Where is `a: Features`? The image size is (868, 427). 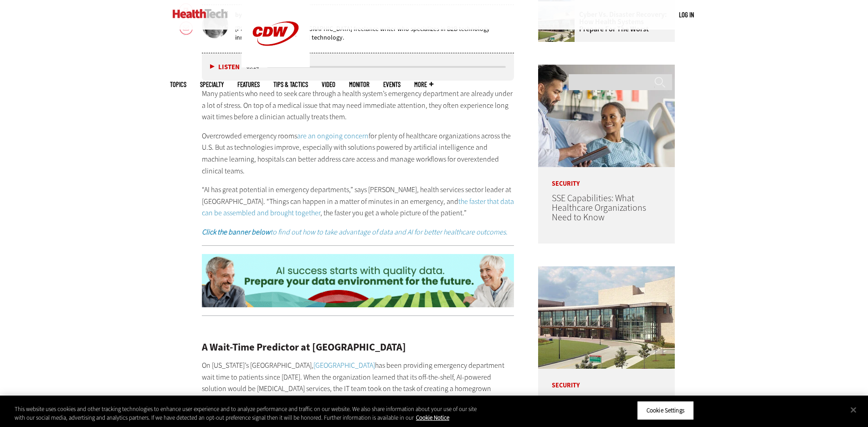
a: Features is located at coordinates (248, 84).